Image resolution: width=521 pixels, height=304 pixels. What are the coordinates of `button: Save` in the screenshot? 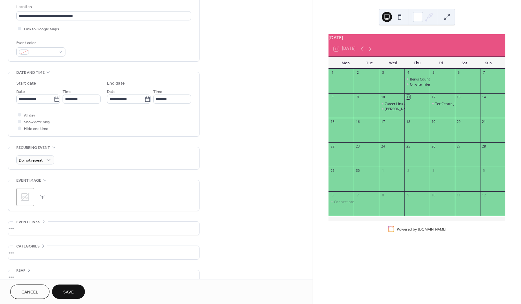 It's located at (68, 292).